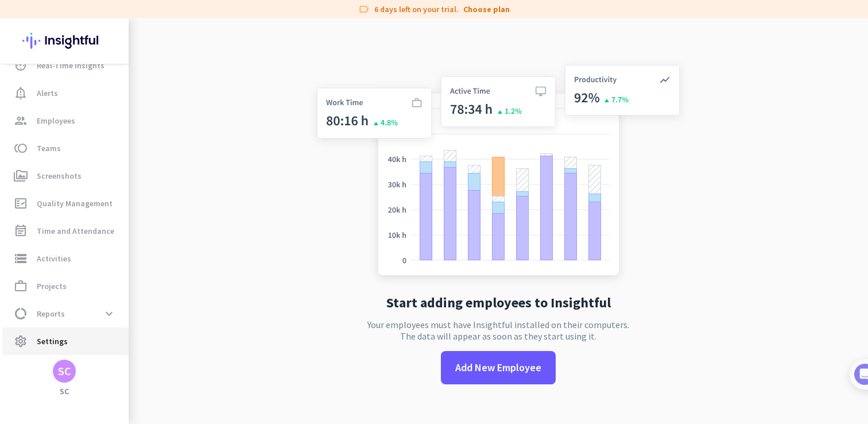  Describe the element at coordinates (499, 367) in the screenshot. I see `span: Add New Employee` at that location.